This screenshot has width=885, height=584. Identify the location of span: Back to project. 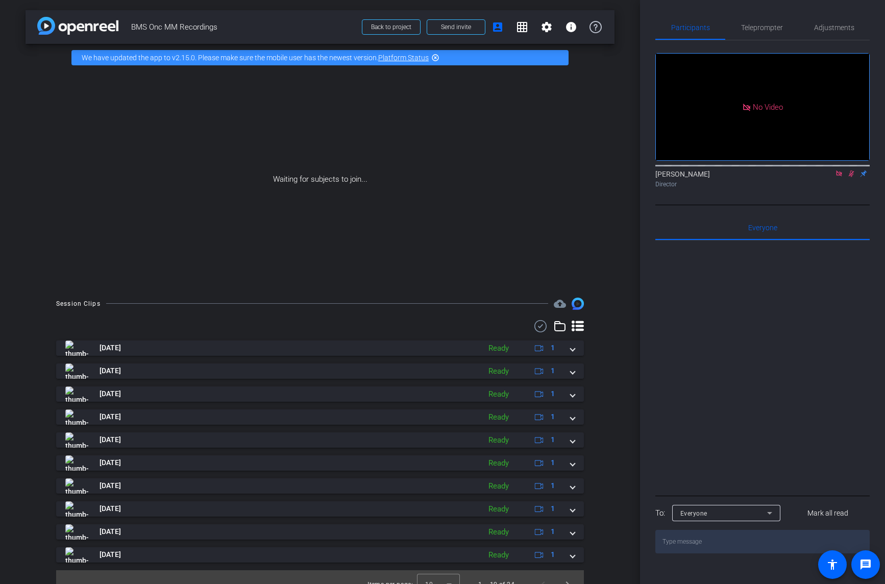
(391, 27).